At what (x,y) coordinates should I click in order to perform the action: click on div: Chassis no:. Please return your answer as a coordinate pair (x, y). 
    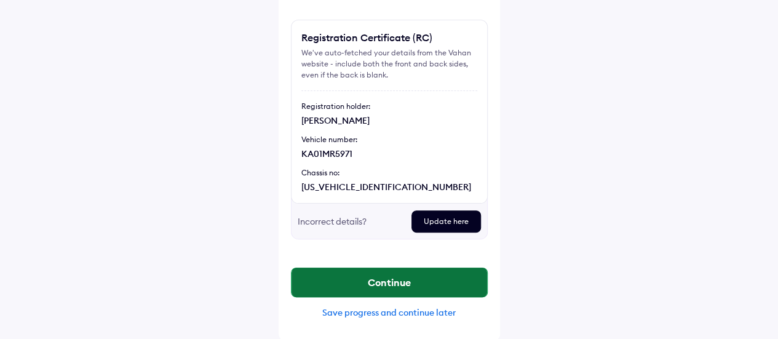
    Looking at the image, I should click on (389, 173).